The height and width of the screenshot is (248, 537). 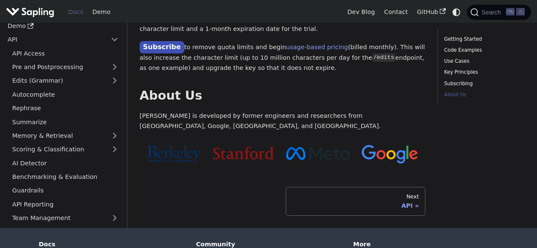 I want to click on a: Key Principles, so click(x=483, y=72).